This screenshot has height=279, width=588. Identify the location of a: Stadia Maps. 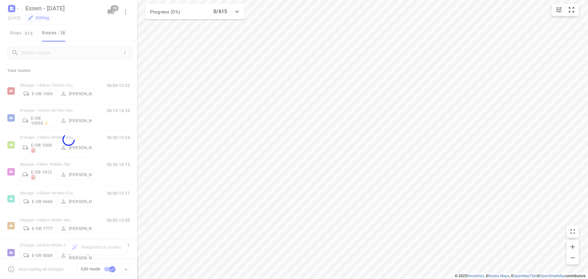
(499, 276).